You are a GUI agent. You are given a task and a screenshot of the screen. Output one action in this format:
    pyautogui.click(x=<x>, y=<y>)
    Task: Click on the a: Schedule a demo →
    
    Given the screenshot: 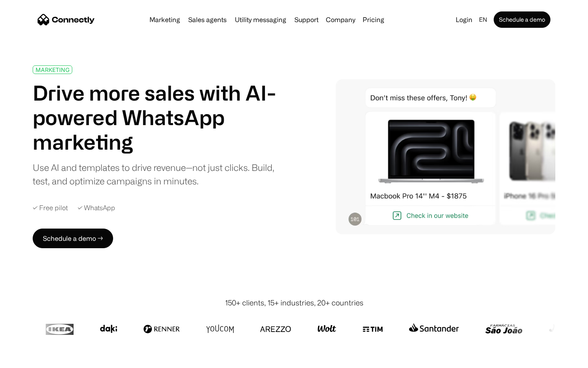 What is the action you would take?
    pyautogui.click(x=73, y=238)
    